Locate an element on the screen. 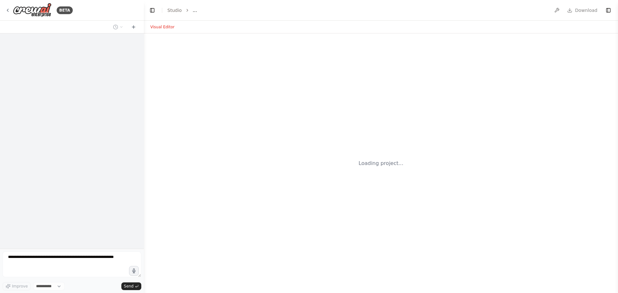 Image resolution: width=618 pixels, height=293 pixels. button: Improve is located at coordinates (16, 286).